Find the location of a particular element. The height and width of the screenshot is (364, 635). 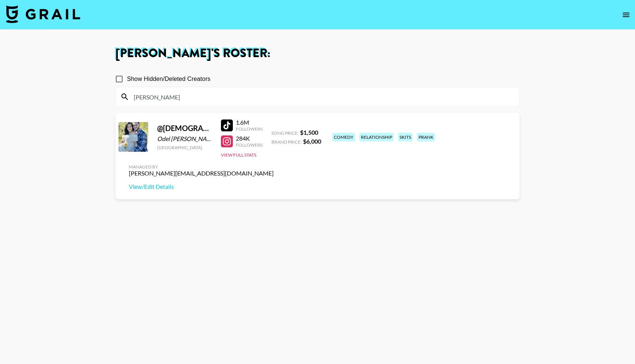

button: View Full Stats is located at coordinates (239, 155).